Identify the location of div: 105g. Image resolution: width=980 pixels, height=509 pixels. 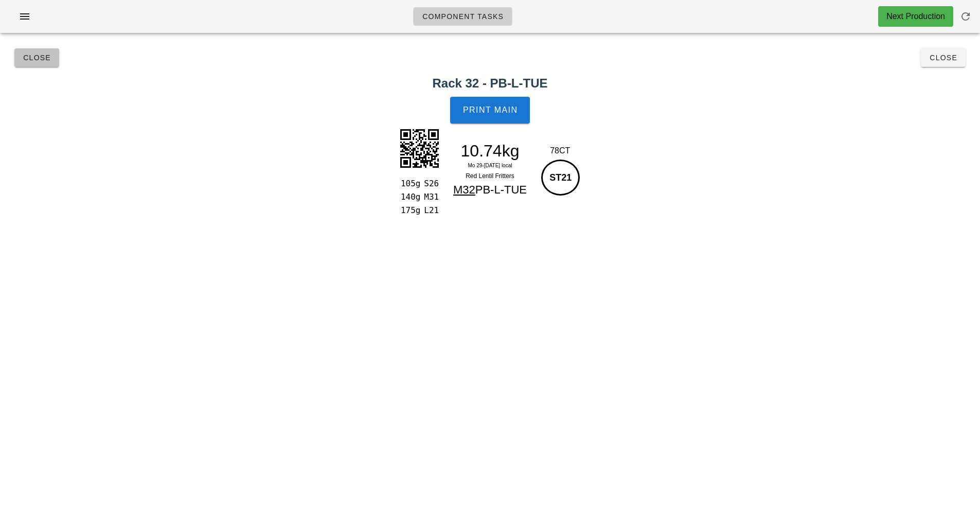
(409, 184).